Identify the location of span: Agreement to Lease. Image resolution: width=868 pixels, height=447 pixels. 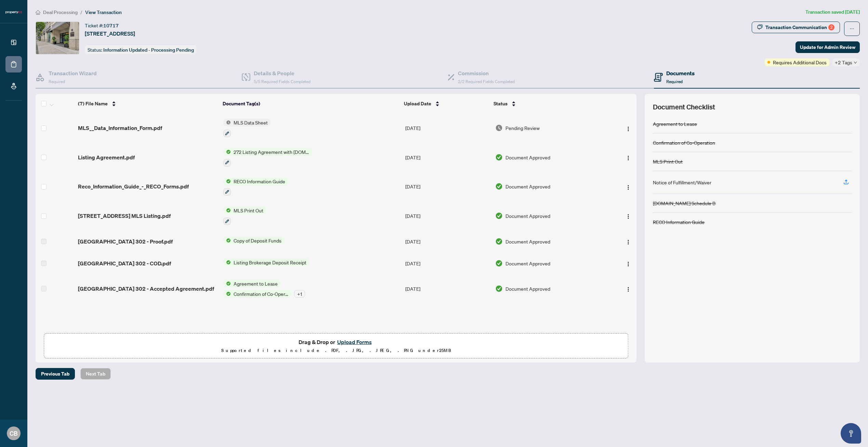
(256, 284).